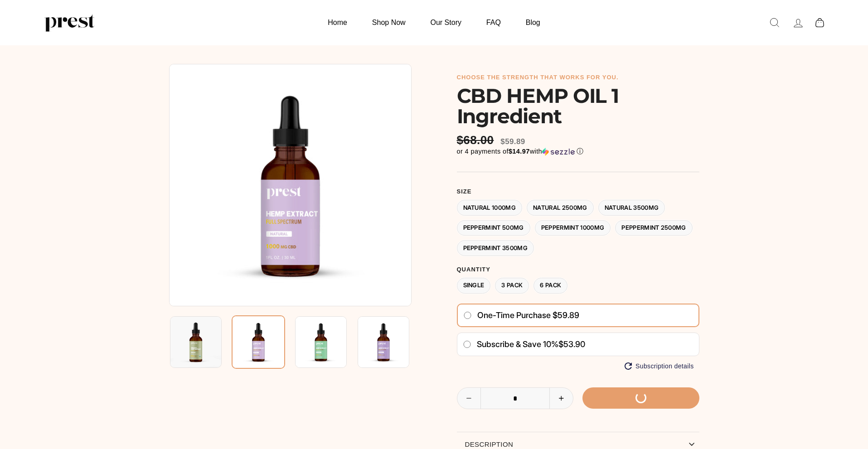  Describe the element at coordinates (467, 344) in the screenshot. I see `input: Subscribe & save 10%$53.90` at that location.